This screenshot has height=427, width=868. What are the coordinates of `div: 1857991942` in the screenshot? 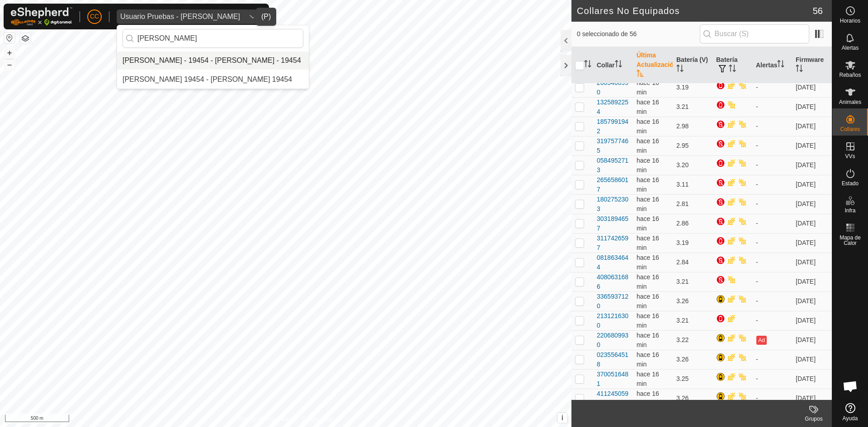 It's located at (613, 126).